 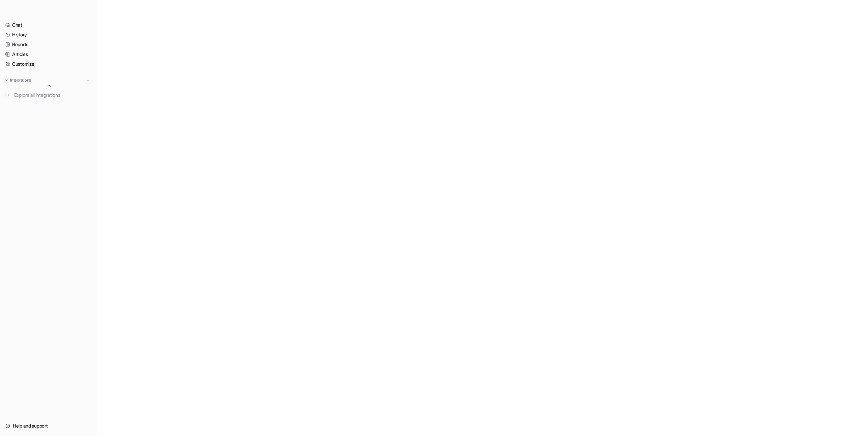 I want to click on img: explore all integrations, so click(x=9, y=95).